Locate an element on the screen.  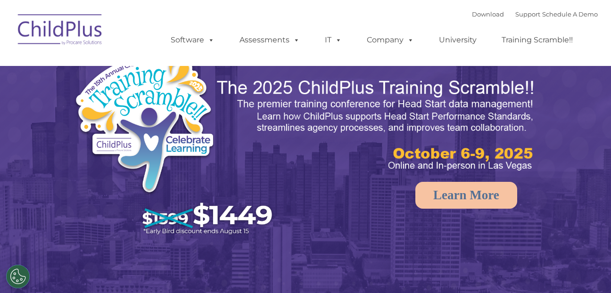
a: Support is located at coordinates (527, 14).